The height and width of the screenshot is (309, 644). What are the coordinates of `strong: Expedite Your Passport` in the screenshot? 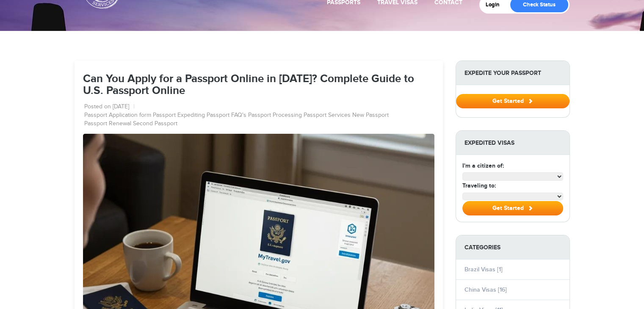 It's located at (513, 73).